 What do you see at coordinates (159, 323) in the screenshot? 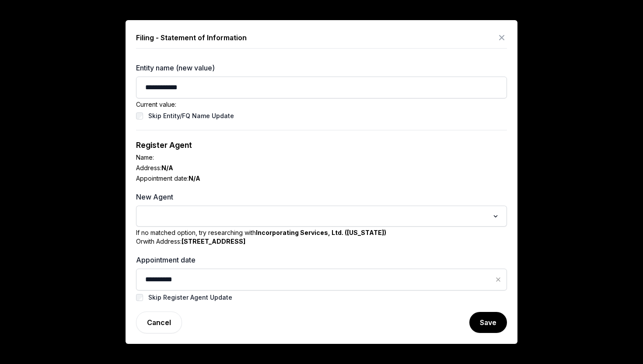
I see `a: Cancel` at bounding box center [159, 323].